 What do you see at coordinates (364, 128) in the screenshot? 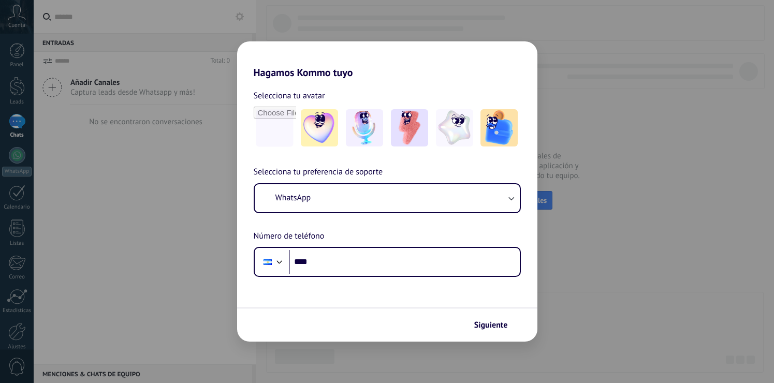
I see `img: -2.jpeg` at bounding box center [364, 128].